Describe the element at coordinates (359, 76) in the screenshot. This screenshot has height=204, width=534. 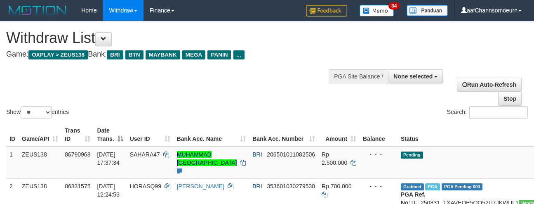
I see `div: PGA Site Balance /` at that location.